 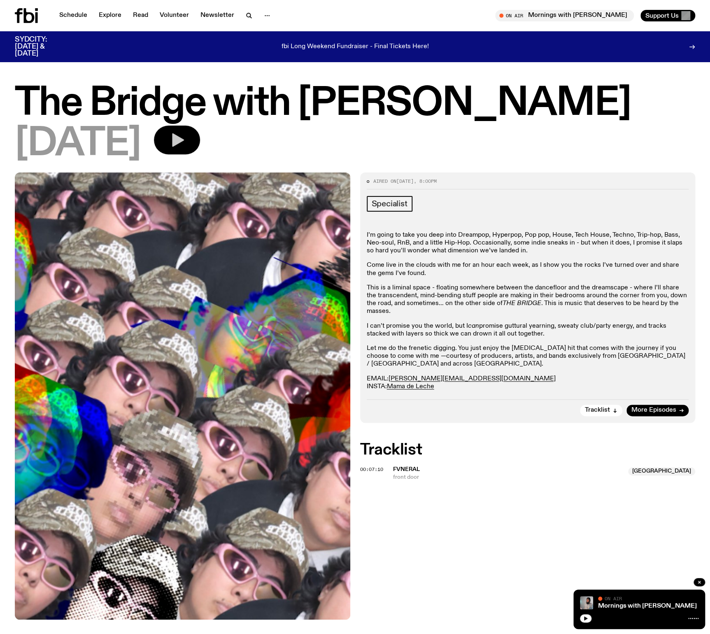 I want to click on h2: Tracklist, so click(x=528, y=450).